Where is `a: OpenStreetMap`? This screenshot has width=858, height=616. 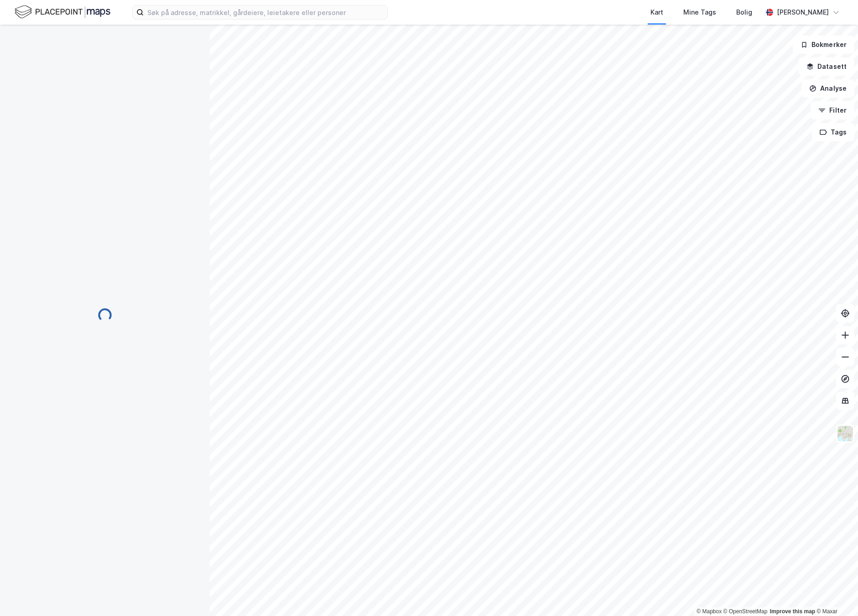 a: OpenStreetMap is located at coordinates (745, 612).